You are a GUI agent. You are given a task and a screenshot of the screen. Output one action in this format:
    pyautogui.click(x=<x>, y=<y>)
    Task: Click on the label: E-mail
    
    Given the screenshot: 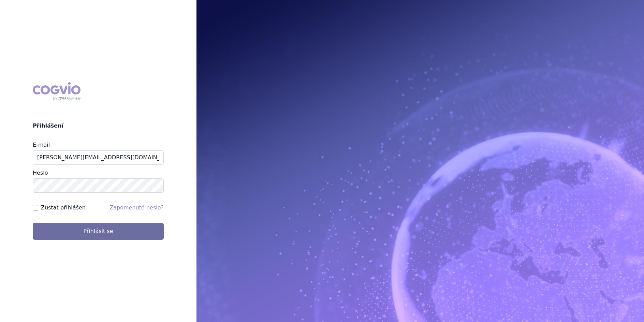 What is the action you would take?
    pyautogui.click(x=41, y=145)
    